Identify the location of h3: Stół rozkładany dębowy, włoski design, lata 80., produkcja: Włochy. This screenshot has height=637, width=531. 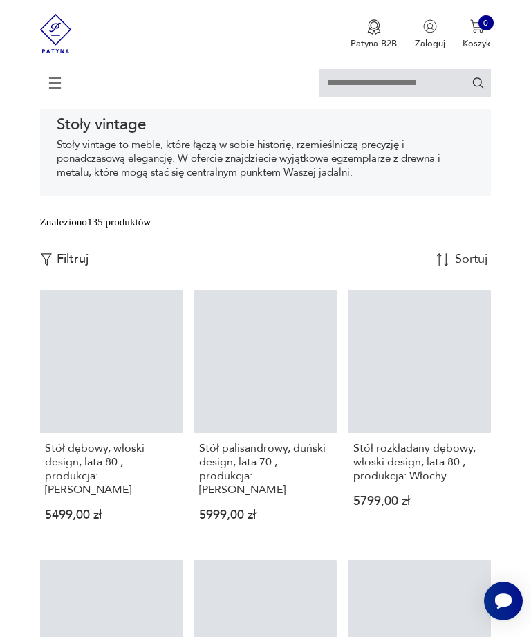
(420, 462).